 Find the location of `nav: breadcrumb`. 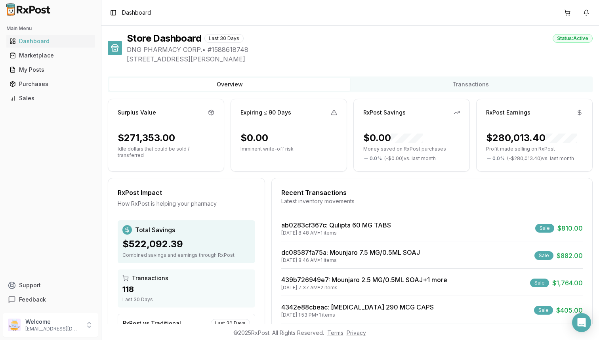

nav: breadcrumb is located at coordinates (136, 13).